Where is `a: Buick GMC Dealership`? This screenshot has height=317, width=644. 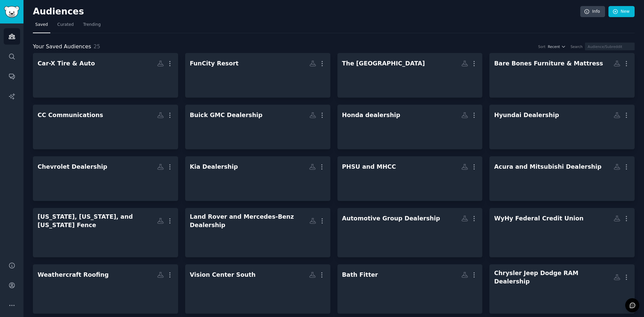
a: Buick GMC Dealership is located at coordinates (257, 127).